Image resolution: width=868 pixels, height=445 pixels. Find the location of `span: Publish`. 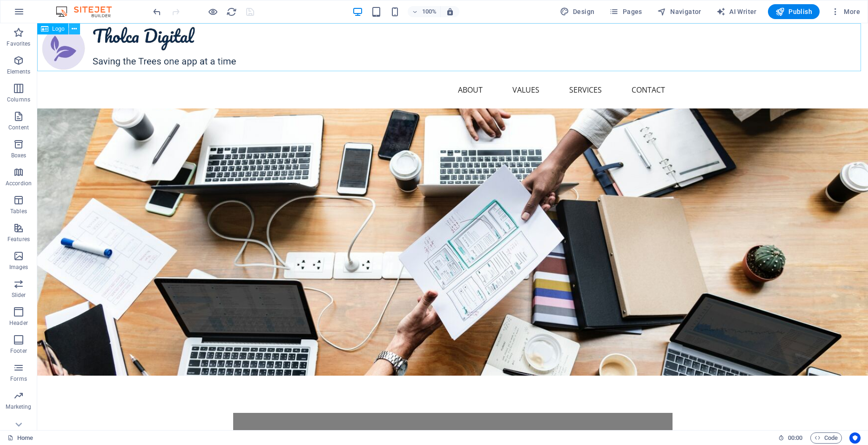

span: Publish is located at coordinates (793, 12).